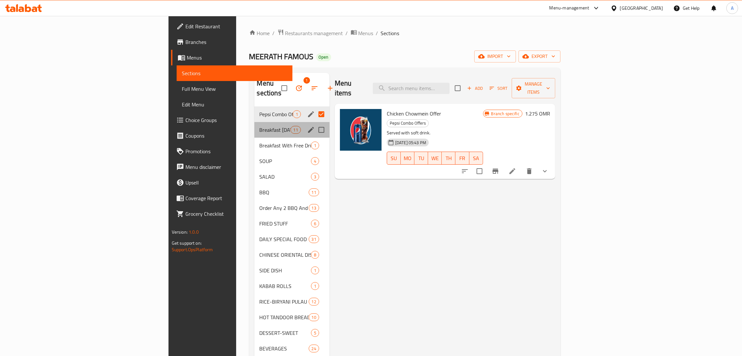 The image size is (742, 356). What do you see at coordinates (394, 158) in the screenshot?
I see `span: SU` at bounding box center [394, 158].